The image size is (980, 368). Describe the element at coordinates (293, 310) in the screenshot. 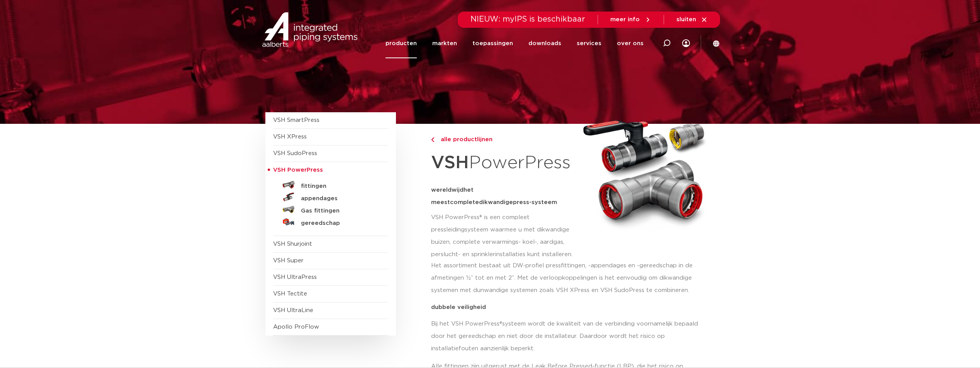

I see `span: VSH UltraLine` at that location.